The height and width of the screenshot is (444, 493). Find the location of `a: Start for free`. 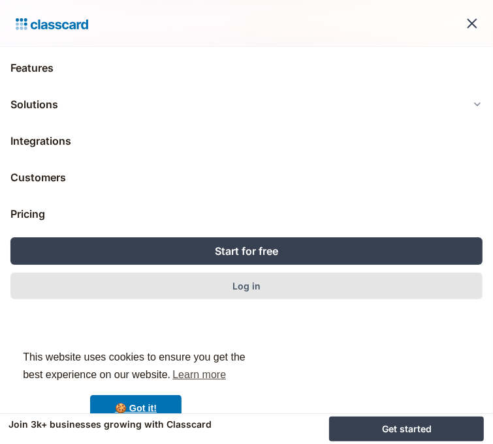

a: Start for free is located at coordinates (246, 251).